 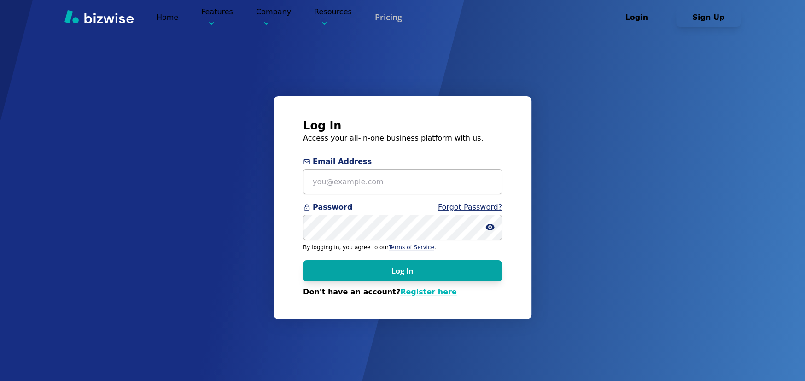 I want to click on img: Bizwise Logo, so click(x=99, y=17).